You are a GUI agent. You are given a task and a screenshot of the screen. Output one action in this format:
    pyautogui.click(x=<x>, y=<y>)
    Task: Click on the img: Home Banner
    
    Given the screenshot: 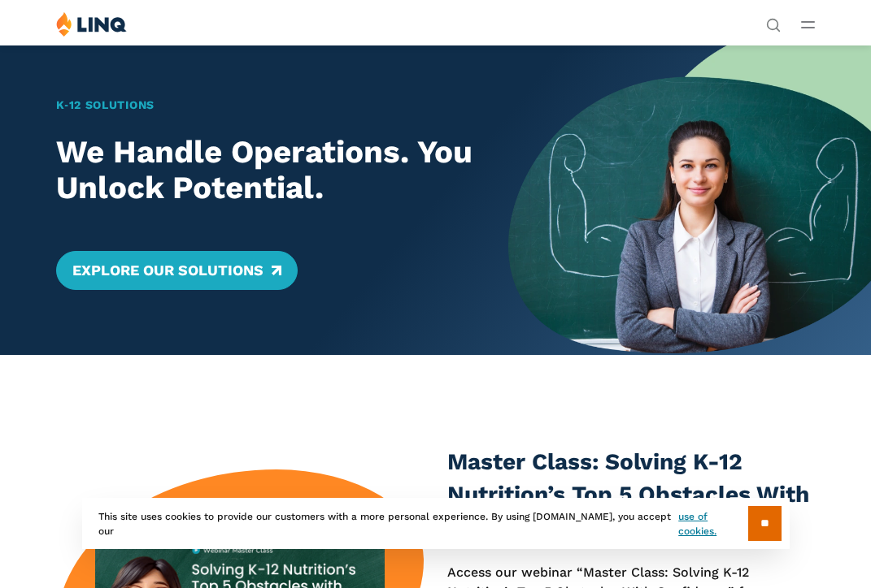 What is the action you would take?
    pyautogui.click(x=690, y=200)
    